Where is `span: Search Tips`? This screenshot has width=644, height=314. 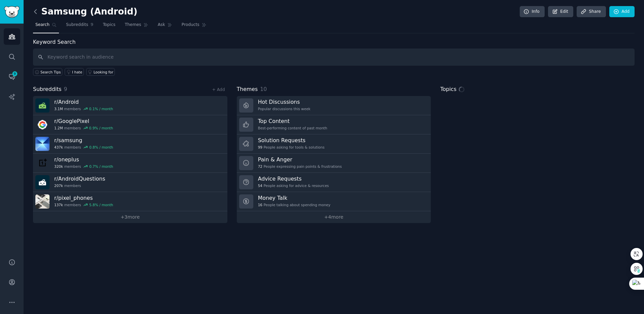
span: Search Tips is located at coordinates (51, 72).